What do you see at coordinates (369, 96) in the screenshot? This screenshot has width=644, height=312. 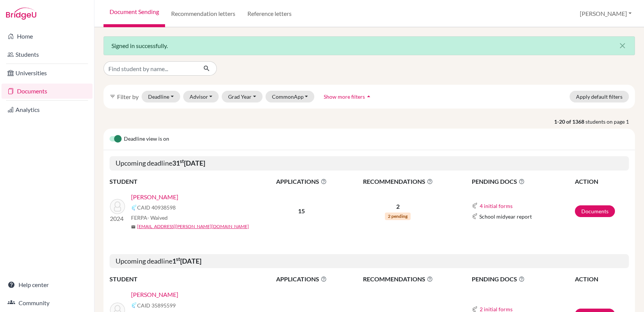 I see `i: arrow_drop_up` at bounding box center [369, 96].